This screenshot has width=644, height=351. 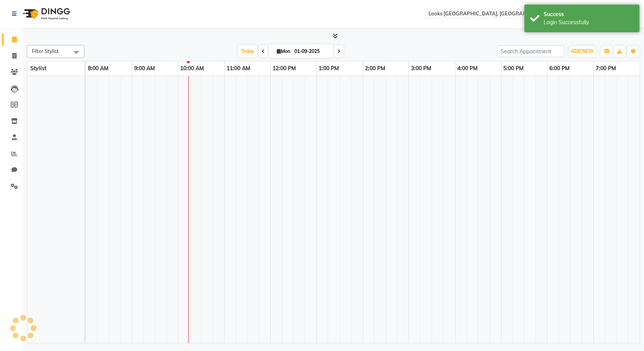 I want to click on a: 11:00 AM, so click(x=239, y=68).